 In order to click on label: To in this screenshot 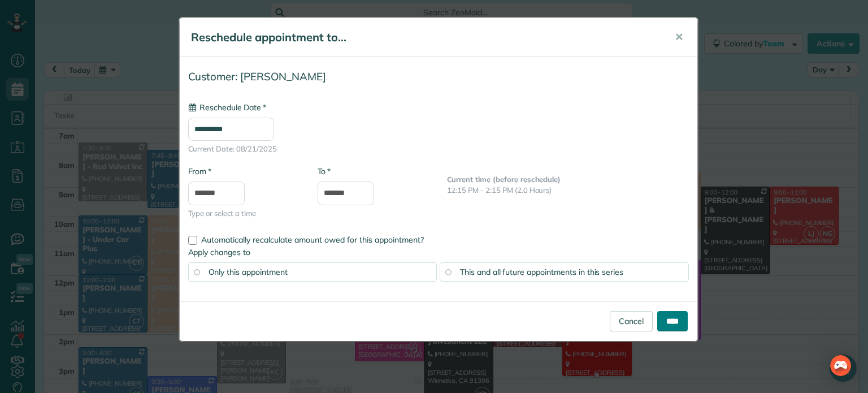, I will do `click(324, 171)`.